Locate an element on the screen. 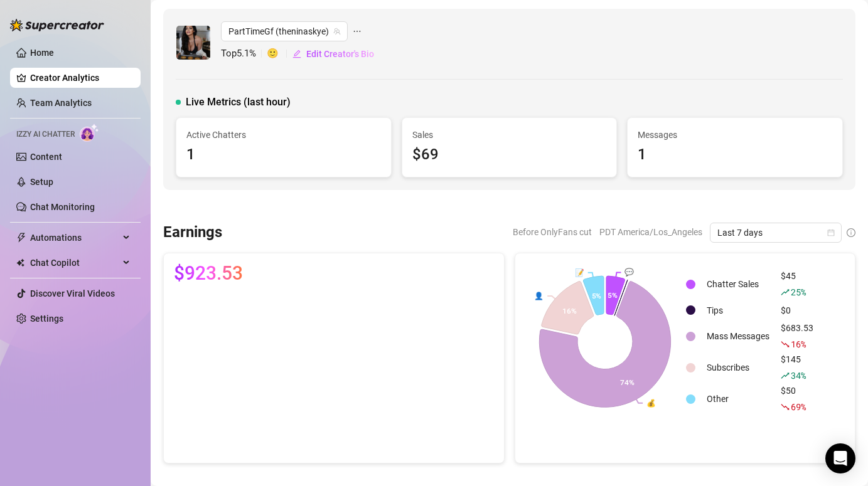  span: info-circle is located at coordinates (851, 232).